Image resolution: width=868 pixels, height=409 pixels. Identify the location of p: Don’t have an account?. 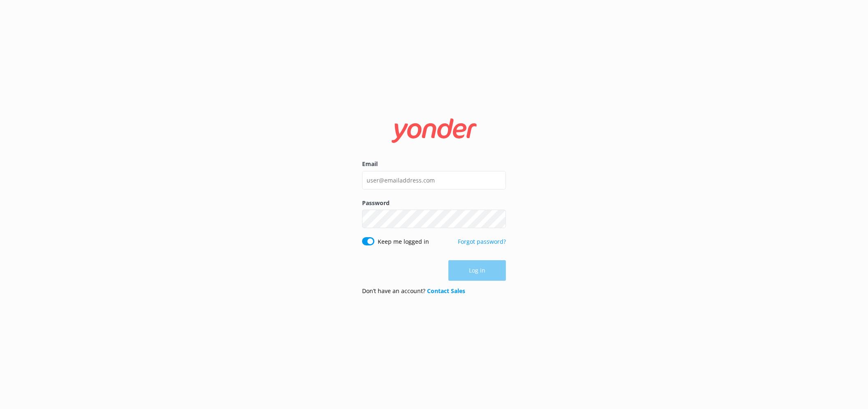
(414, 291).